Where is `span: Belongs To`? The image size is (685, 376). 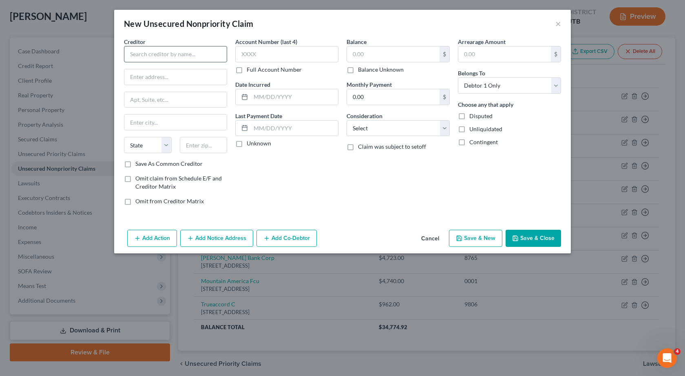 span: Belongs To is located at coordinates (471, 73).